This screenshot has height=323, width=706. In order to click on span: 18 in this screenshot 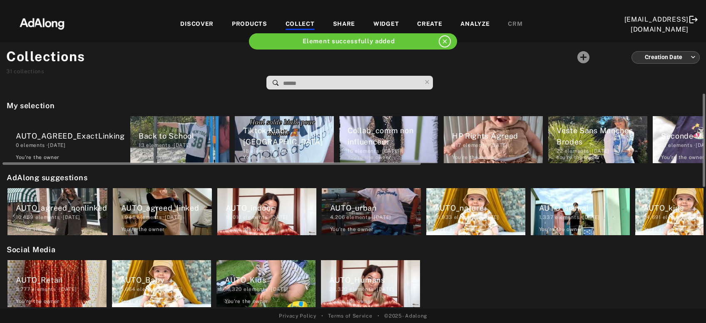, I will do `click(246, 151)`.